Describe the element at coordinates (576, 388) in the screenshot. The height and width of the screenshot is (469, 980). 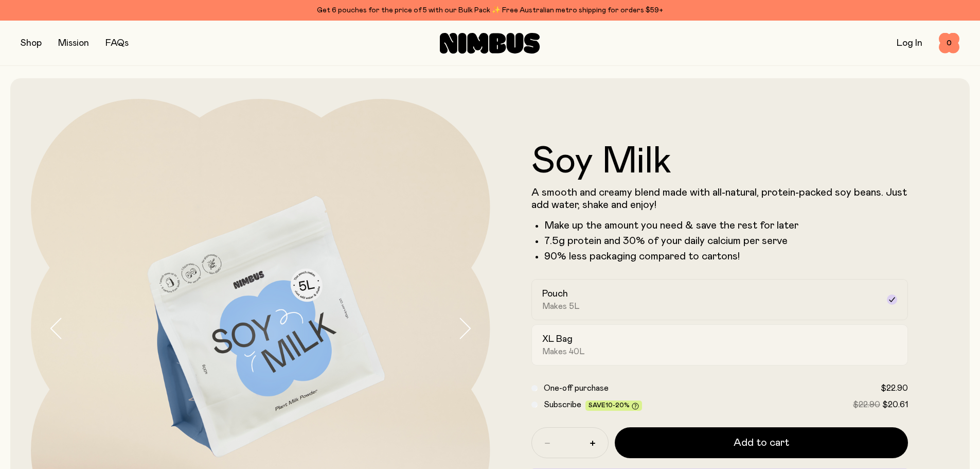
I see `span: One-off purchase` at that location.